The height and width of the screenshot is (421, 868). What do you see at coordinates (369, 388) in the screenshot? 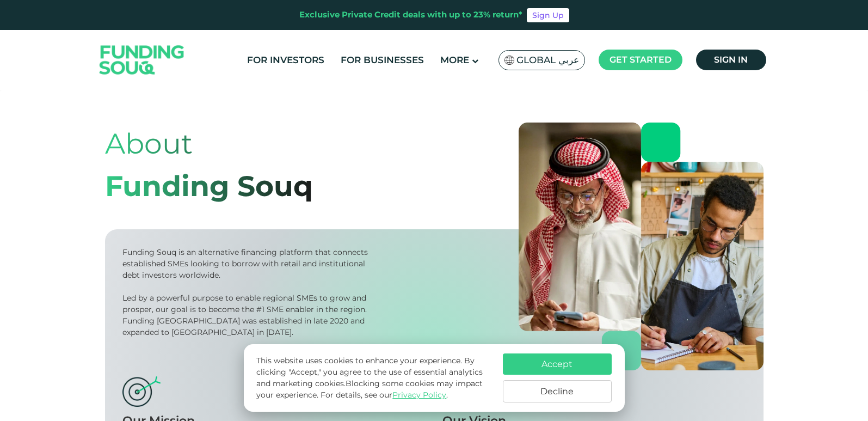
I see `span: Blocking some cookies may impact your experience.` at bounding box center [369, 388].